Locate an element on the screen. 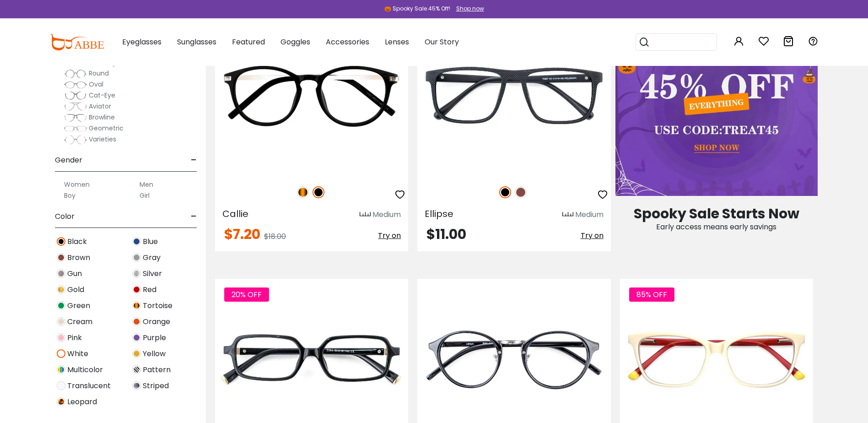  img: Multicolor is located at coordinates (61, 369).